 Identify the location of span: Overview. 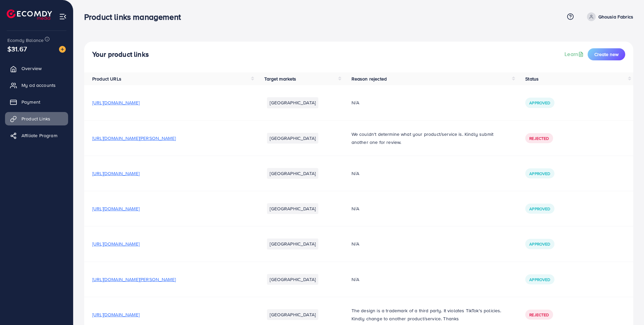
(31, 68).